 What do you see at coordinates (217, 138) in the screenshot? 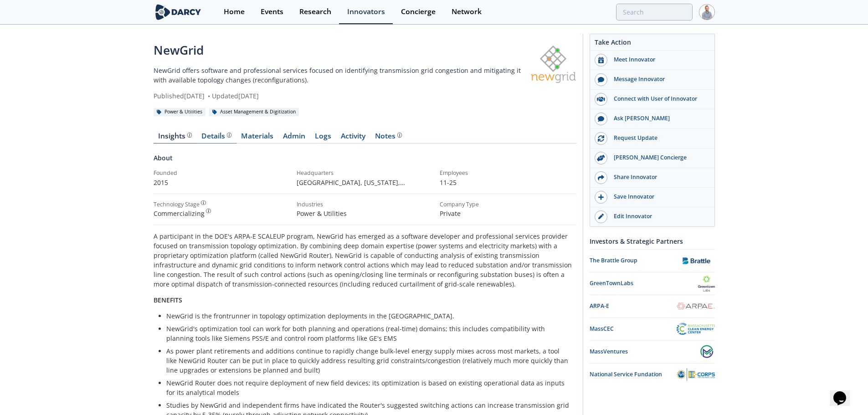
I see `a: Details` at bounding box center [217, 138].